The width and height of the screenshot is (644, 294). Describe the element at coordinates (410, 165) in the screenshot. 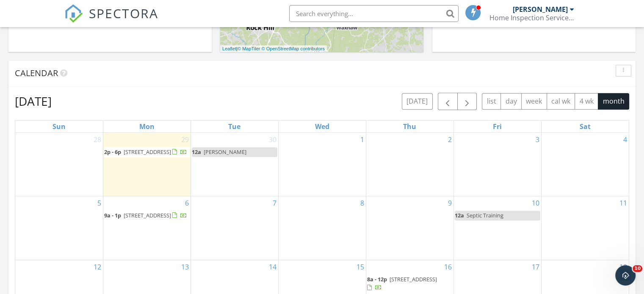

I see `td: Go to October 2, 2025` at that location.